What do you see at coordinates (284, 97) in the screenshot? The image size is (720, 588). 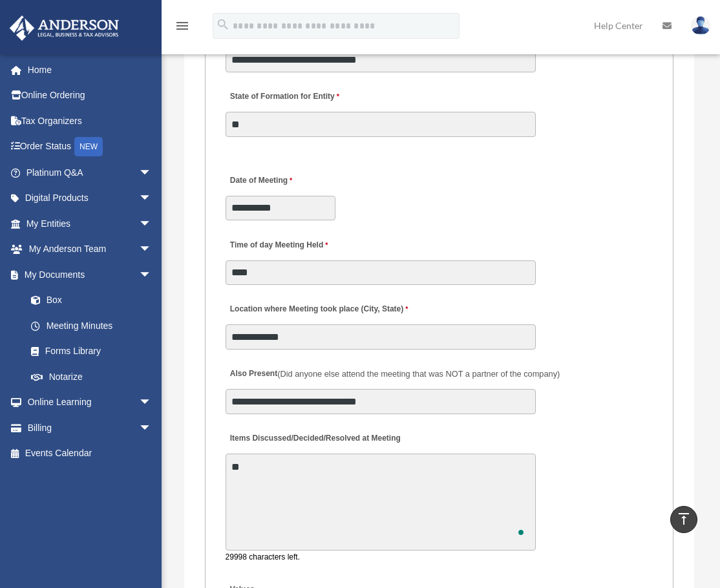 I see `label: State of Formation for Entity` at bounding box center [284, 97].